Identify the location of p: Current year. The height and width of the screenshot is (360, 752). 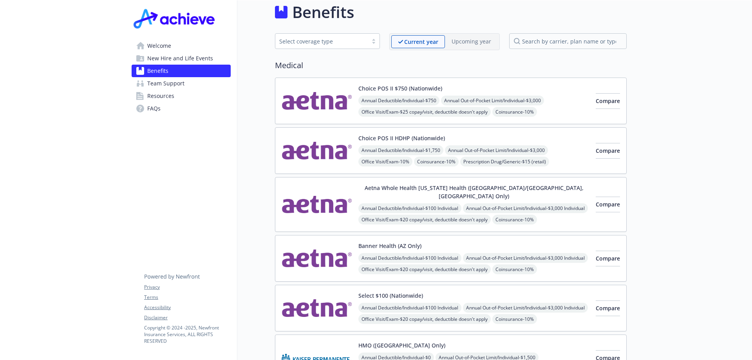
(421, 42).